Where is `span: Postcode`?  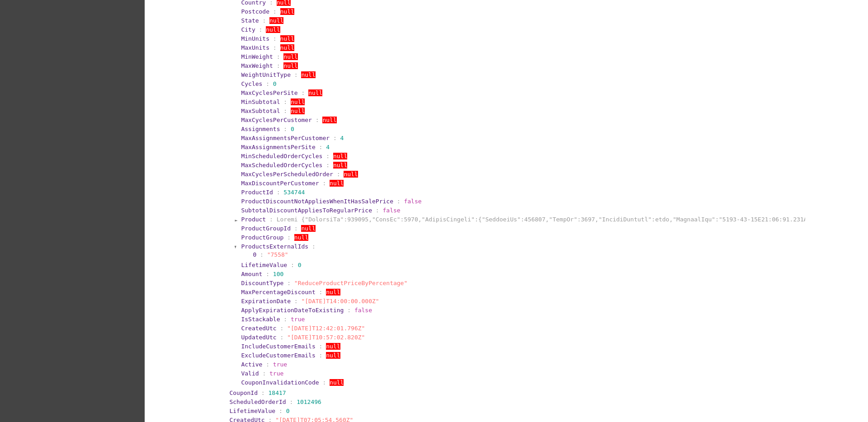 span: Postcode is located at coordinates (255, 11).